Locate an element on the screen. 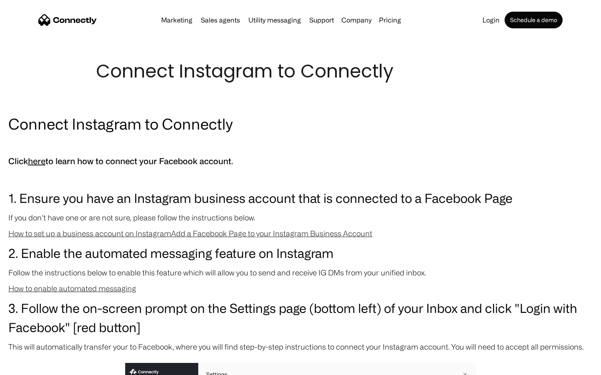  a: home is located at coordinates (68, 20).